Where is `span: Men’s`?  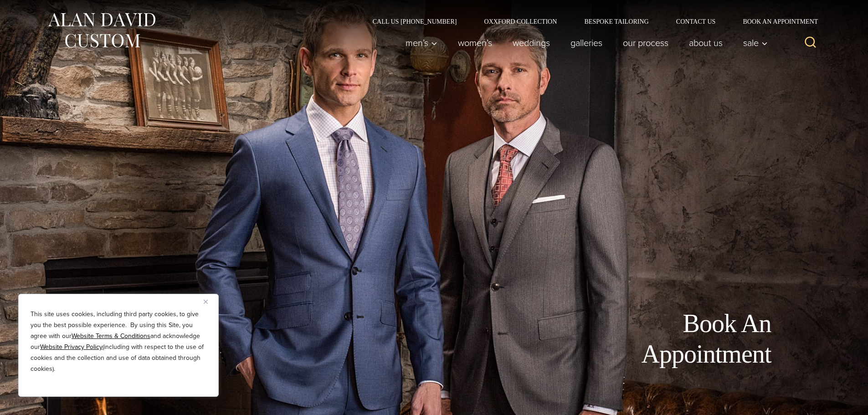
span: Men’s is located at coordinates (422, 43).